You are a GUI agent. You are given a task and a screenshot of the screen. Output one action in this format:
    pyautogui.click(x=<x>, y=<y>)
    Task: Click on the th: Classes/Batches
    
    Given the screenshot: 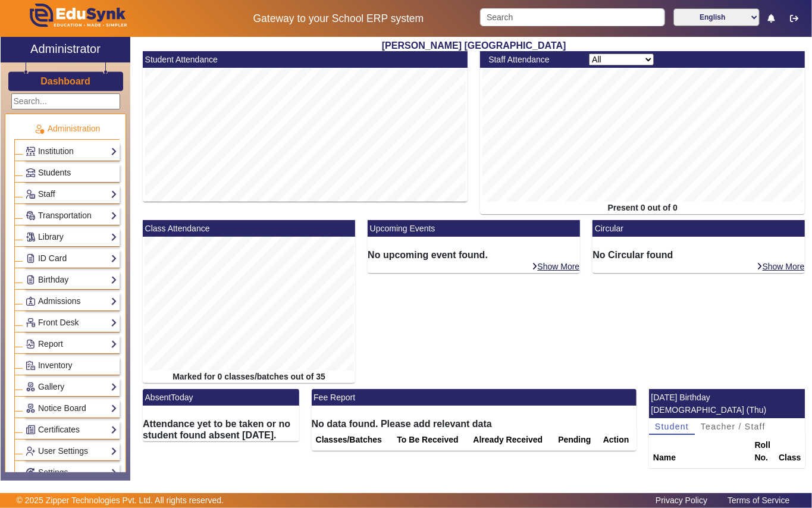 What is the action you would take?
    pyautogui.click(x=352, y=441)
    